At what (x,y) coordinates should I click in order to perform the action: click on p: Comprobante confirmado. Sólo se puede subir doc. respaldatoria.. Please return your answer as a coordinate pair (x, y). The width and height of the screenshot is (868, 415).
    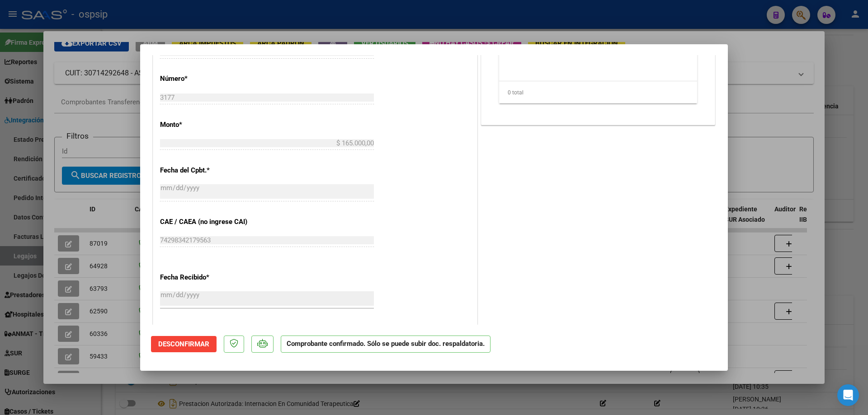
    Looking at the image, I should click on (386, 344).